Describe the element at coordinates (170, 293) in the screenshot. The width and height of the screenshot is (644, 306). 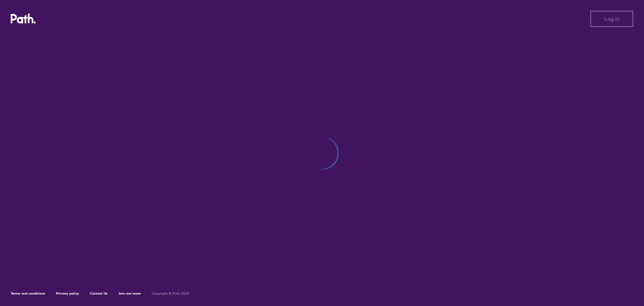
I see `h6: Copyright © Path 2018` at that location.